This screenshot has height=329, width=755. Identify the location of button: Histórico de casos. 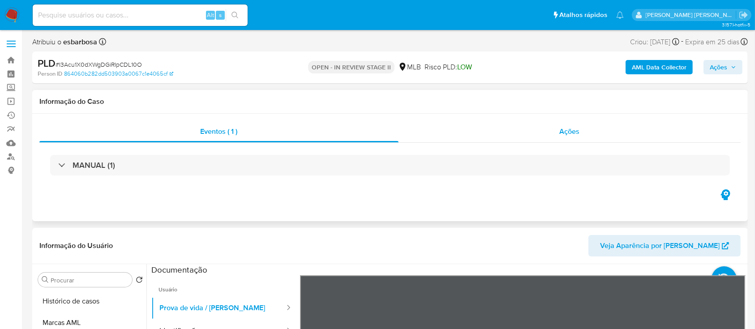
(90, 301).